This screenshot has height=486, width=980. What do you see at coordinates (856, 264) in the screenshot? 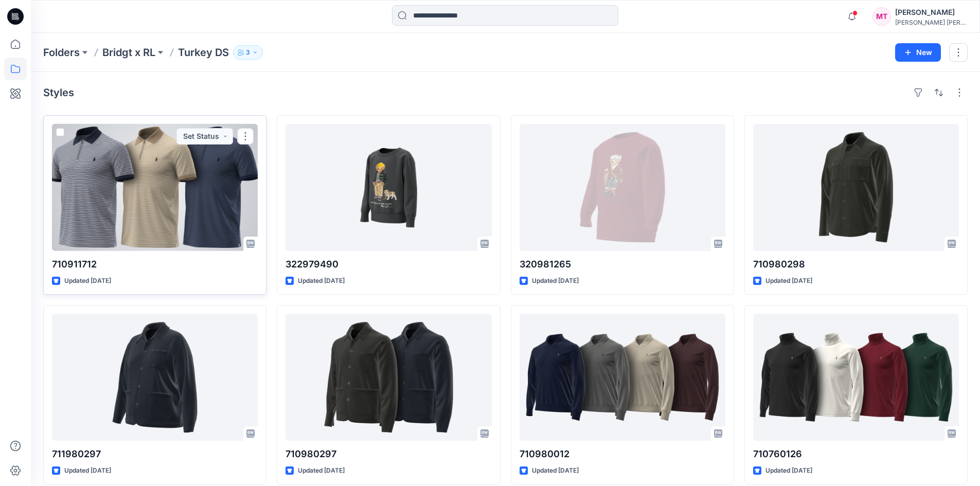
I see `p: 710980298` at bounding box center [856, 264].